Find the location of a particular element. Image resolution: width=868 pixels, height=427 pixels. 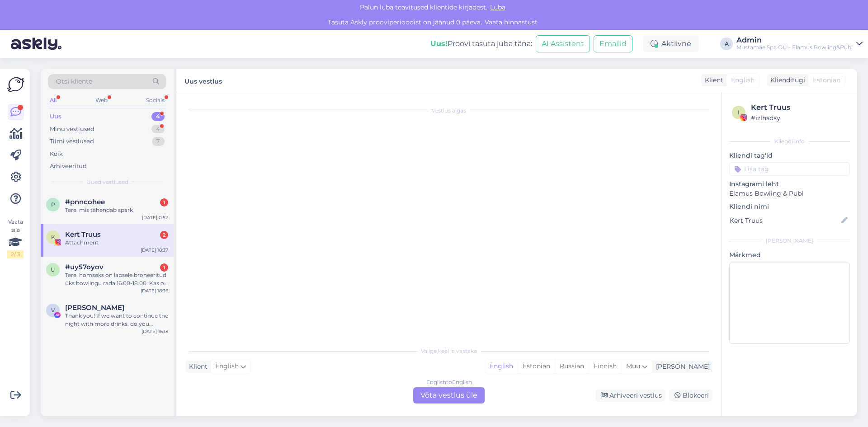

div: Valige keel ja vastake is located at coordinates (448, 351).